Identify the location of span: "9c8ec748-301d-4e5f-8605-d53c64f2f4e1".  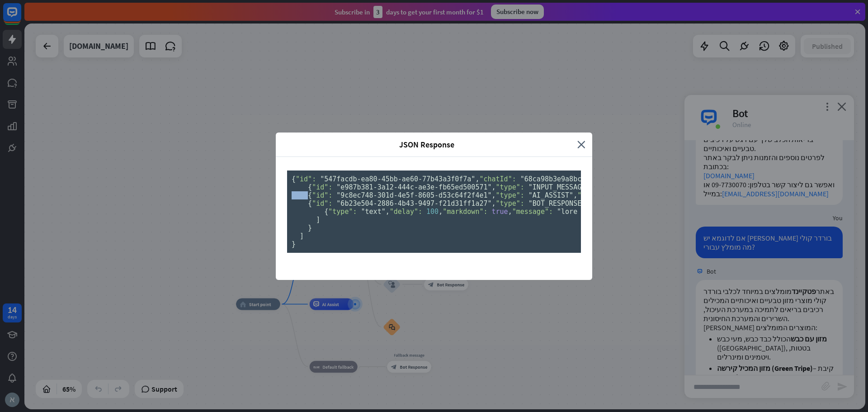
(414, 195).